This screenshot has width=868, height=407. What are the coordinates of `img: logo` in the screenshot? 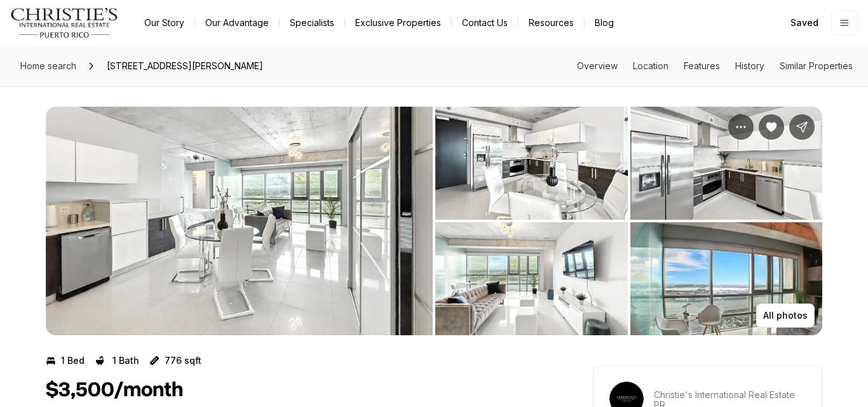 It's located at (64, 23).